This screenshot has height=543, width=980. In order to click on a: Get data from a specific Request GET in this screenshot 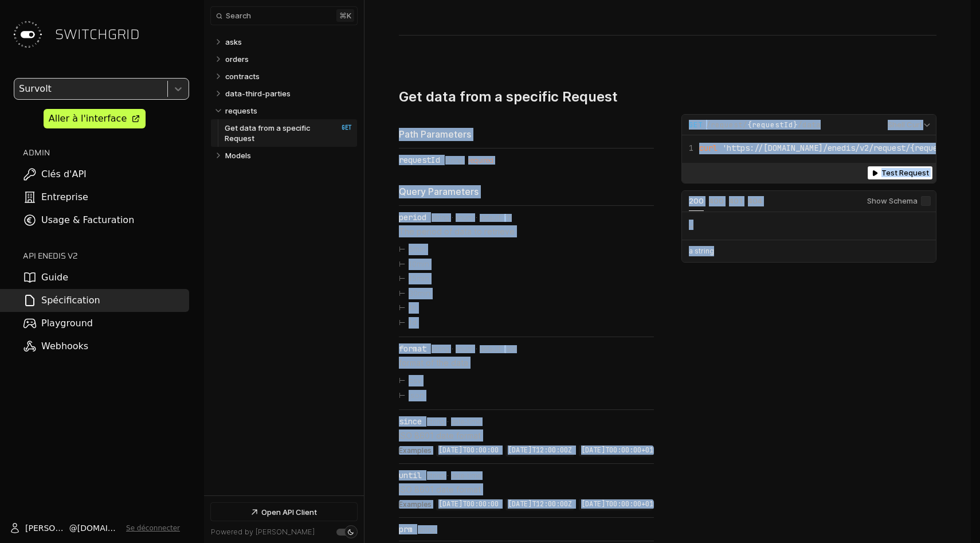, I will do `click(288, 133)`.